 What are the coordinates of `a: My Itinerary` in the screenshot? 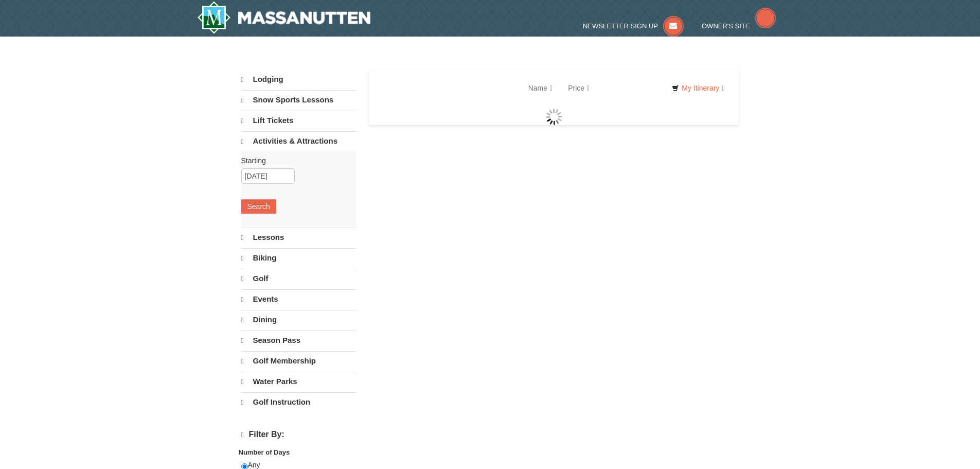 It's located at (698, 88).